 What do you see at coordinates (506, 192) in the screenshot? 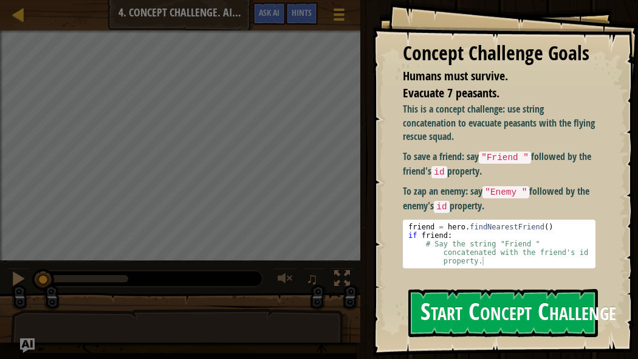
I see `code: "Enemy "` at bounding box center [506, 192].